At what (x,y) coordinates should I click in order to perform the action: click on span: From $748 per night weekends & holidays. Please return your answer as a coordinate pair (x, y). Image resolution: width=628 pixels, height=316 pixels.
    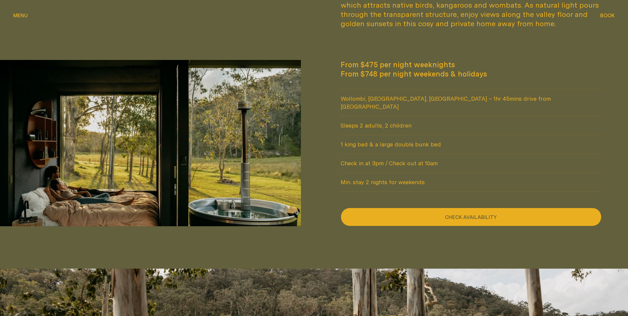
    Looking at the image, I should click on (471, 74).